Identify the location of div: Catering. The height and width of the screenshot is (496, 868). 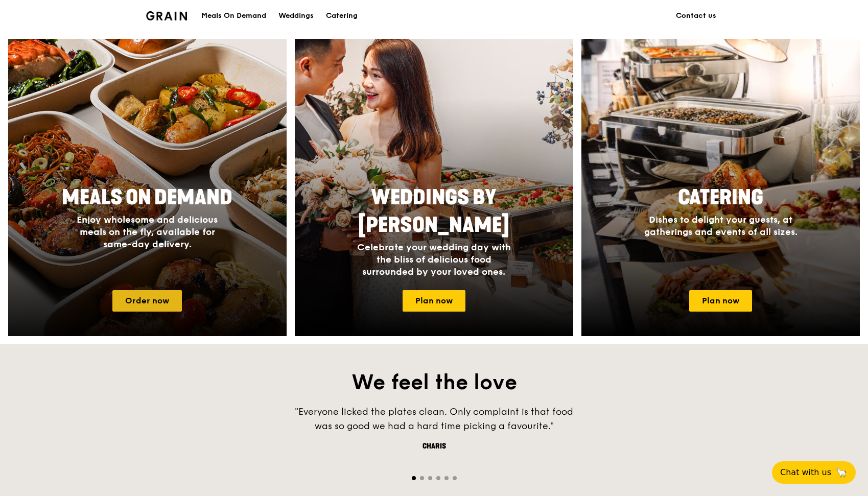
(342, 16).